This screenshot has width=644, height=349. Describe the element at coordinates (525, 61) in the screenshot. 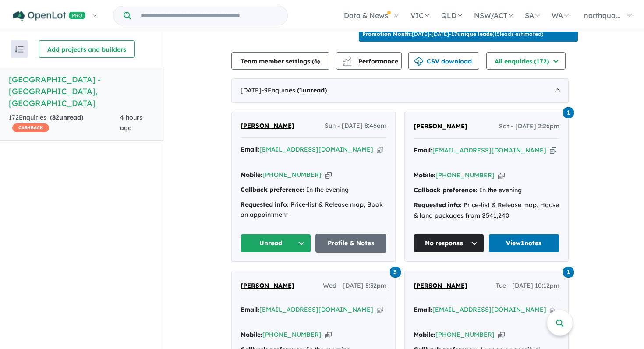

I see `button: All enquiries (172)` at that location.